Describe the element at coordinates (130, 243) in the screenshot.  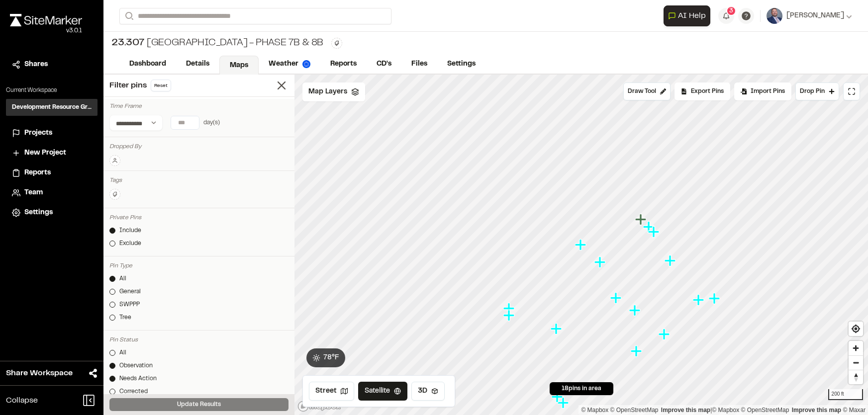
I see `div: Exclude` at that location.